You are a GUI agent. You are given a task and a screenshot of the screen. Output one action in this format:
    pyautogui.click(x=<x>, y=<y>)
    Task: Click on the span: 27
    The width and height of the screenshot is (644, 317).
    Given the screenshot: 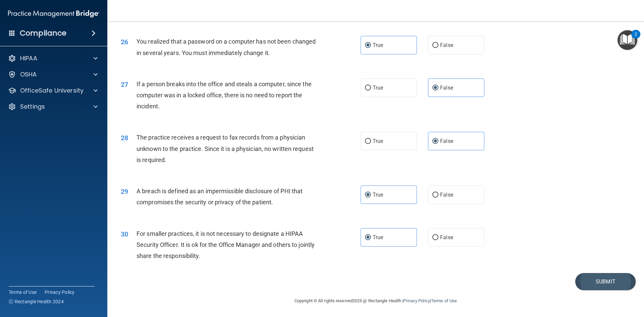 What is the action you would take?
    pyautogui.click(x=125, y=85)
    